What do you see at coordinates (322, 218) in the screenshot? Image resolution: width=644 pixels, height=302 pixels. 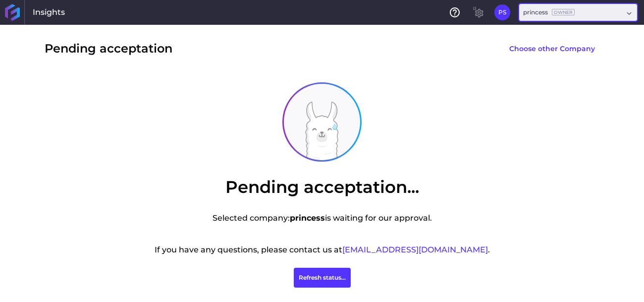 I see `p: Selected company: is waiting for our approval.` at bounding box center [322, 218].